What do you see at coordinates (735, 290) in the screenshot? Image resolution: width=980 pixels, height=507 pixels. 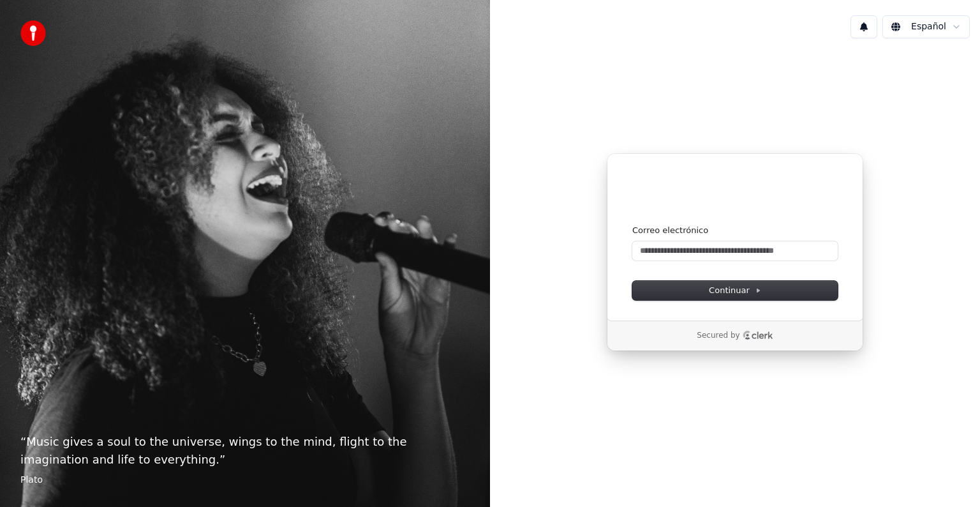 I see `span: Continuar` at bounding box center [735, 290].